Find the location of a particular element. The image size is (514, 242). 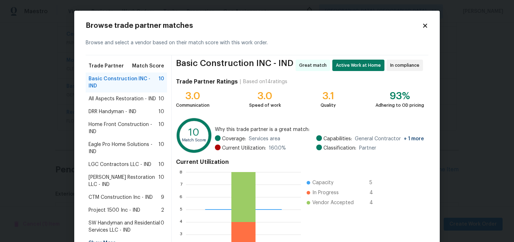

span: SW Handyman and Residential Services LLC - IND is located at coordinates (124, 226).